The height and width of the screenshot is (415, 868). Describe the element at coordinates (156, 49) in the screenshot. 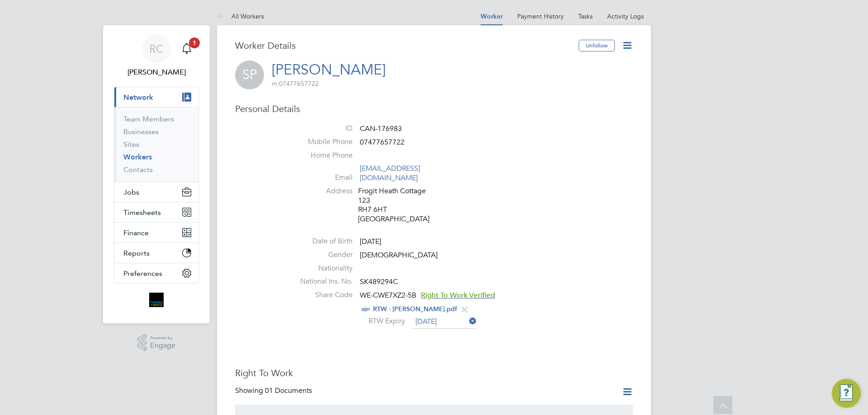

I see `span: RC` at that location.